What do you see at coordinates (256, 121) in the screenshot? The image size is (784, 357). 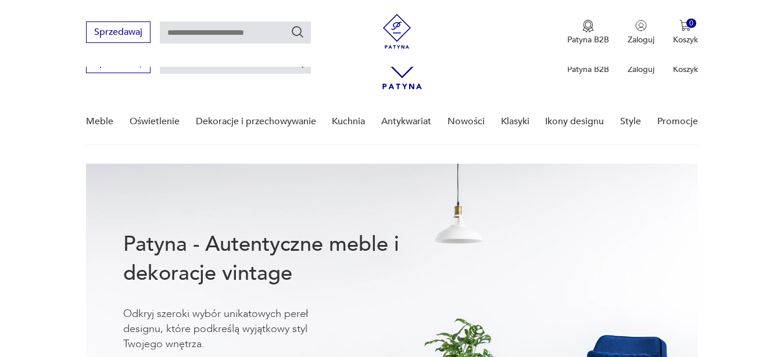 I see `a: Dekoracje i przechowywanie` at bounding box center [256, 121].